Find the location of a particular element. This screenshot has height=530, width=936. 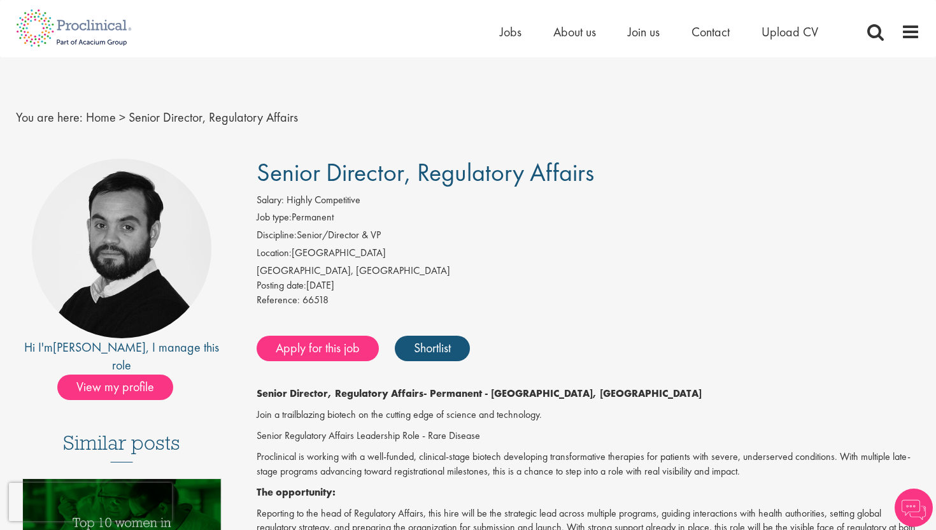

label: Reference: is located at coordinates (278, 300).